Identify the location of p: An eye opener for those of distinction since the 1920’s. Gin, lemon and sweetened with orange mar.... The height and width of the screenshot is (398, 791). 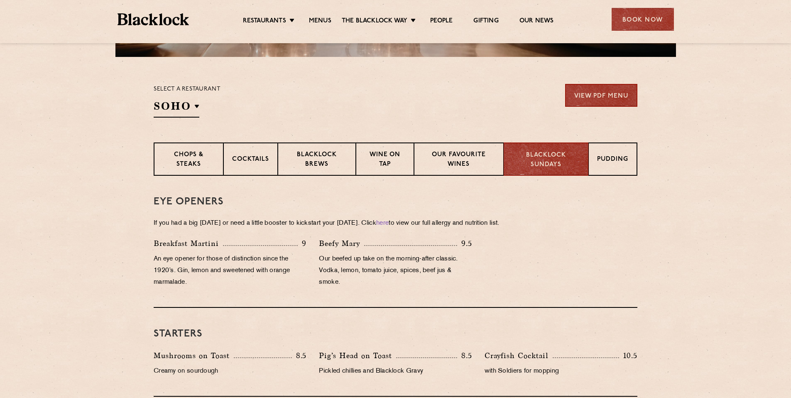
(230, 271).